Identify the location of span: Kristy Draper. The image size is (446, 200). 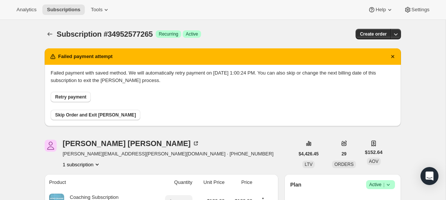
(51, 146).